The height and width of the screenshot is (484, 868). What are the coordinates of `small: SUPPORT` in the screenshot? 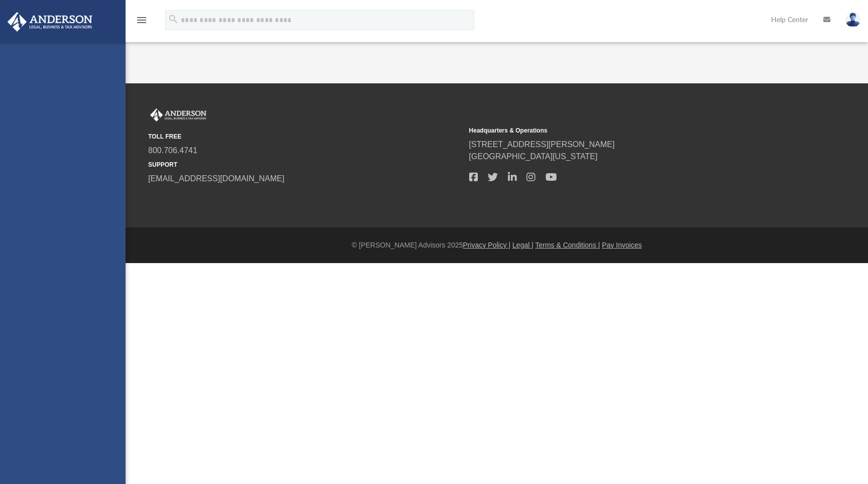 It's located at (305, 164).